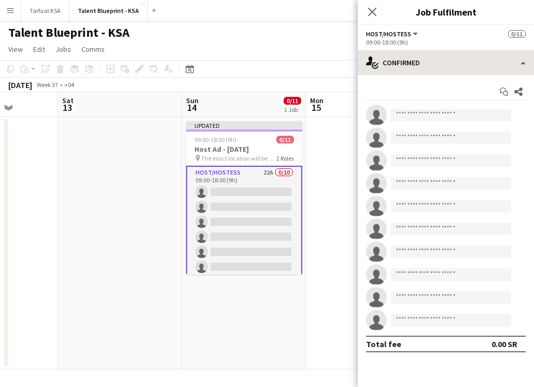 The height and width of the screenshot is (387, 534). What do you see at coordinates (192, 101) in the screenshot?
I see `span: Sun` at bounding box center [192, 101].